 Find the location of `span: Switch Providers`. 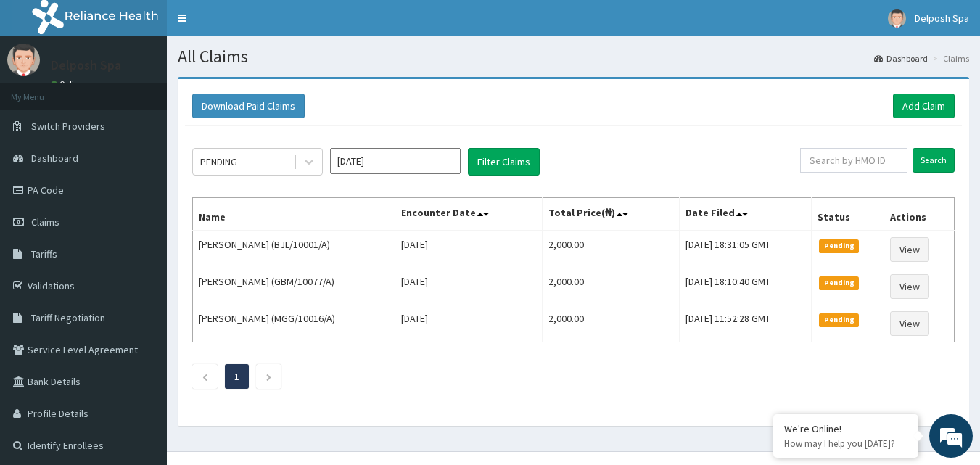

span: Switch Providers is located at coordinates (68, 126).